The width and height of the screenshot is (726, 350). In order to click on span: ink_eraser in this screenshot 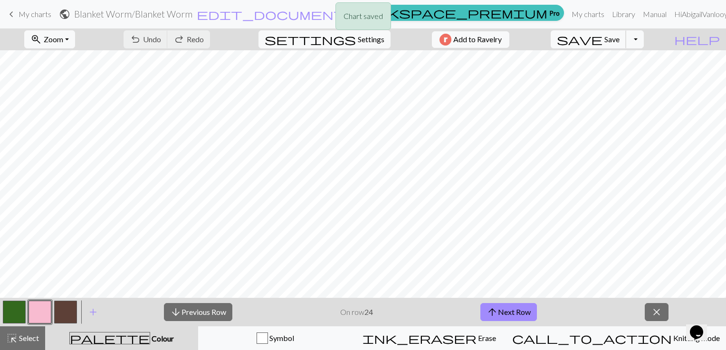, I will do `click(419, 339)`.